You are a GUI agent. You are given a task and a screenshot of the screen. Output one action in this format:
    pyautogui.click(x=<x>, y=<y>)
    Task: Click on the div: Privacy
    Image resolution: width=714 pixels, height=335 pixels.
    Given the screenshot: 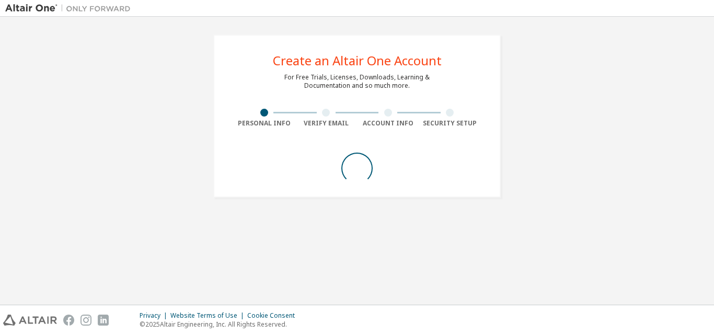 What is the action you would take?
    pyautogui.click(x=155, y=316)
    